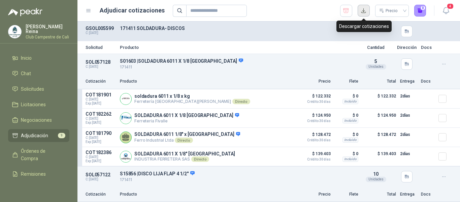 This screenshot has width=460, height=202. Describe the element at coordinates (101, 62) in the screenshot. I see `p: SOL057128` at that location.